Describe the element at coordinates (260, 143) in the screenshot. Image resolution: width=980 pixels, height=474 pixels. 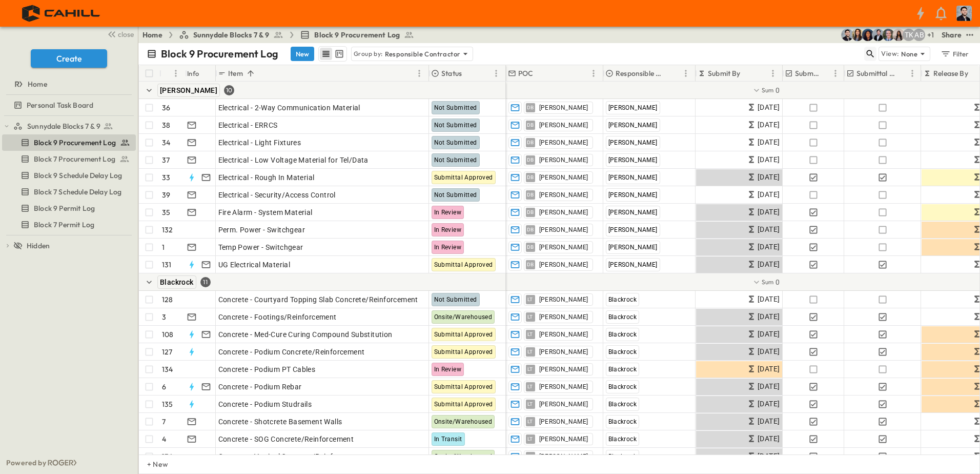
I see `span: Electrical - Light Fixtures` at that location.